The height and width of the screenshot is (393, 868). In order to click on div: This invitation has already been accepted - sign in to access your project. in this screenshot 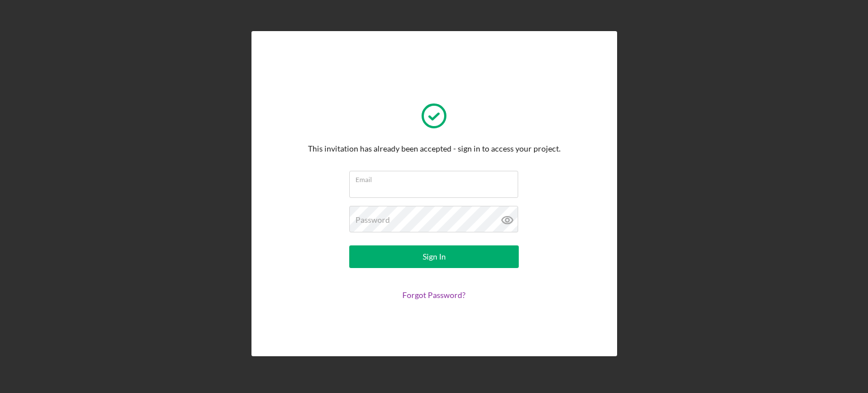, I will do `click(434, 149)`.